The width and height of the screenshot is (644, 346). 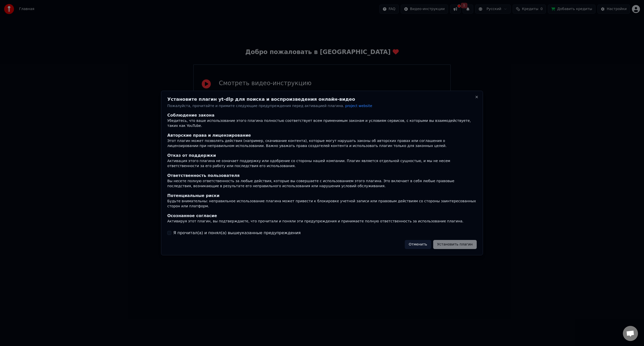 I want to click on div: Отказ от поддержки, so click(x=322, y=156).